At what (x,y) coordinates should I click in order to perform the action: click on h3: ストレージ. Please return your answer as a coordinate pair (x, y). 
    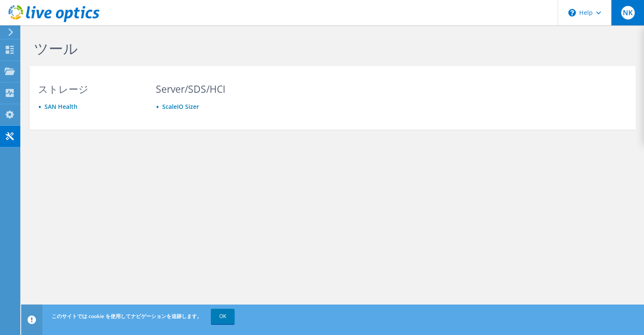
    Looking at the image, I should click on (89, 89).